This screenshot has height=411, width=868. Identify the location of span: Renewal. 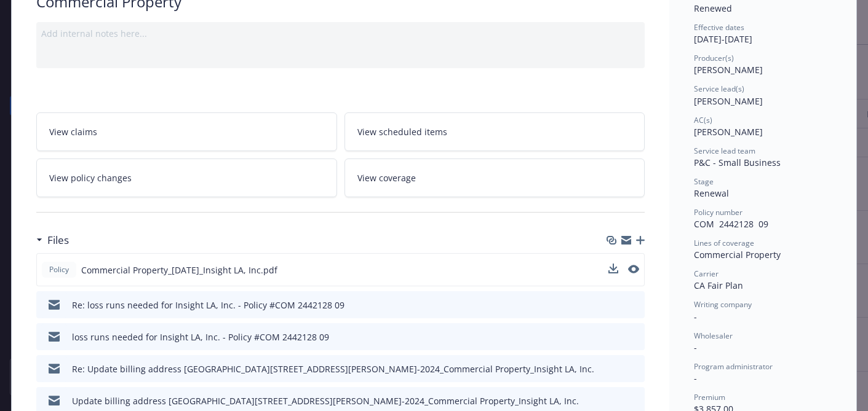
(711, 193).